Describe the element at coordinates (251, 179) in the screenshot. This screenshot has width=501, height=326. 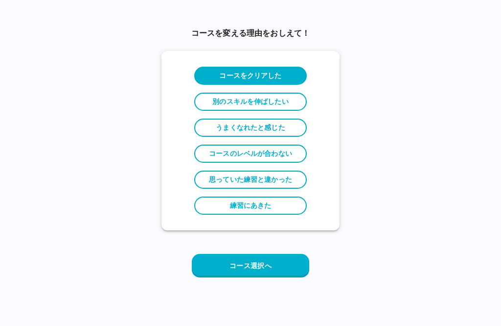
I see `p: 思っていた練習と違かった` at that location.